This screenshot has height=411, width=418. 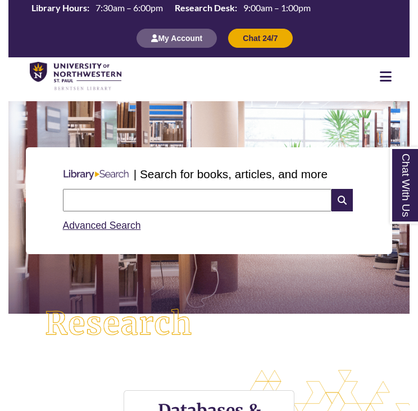 I want to click on img: Libary Search, so click(x=96, y=174).